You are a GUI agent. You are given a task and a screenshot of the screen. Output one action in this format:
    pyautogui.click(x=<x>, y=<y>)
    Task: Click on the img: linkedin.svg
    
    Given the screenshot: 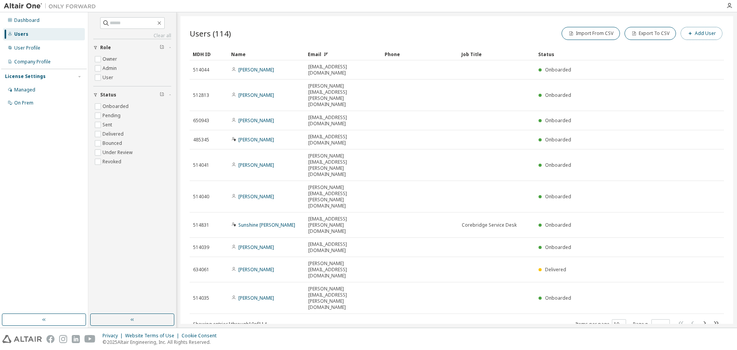 What is the action you would take?
    pyautogui.click(x=76, y=339)
    